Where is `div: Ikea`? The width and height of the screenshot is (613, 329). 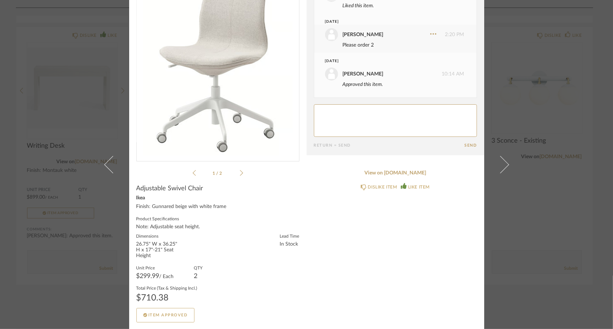
div: Ikea is located at coordinates (218, 198).